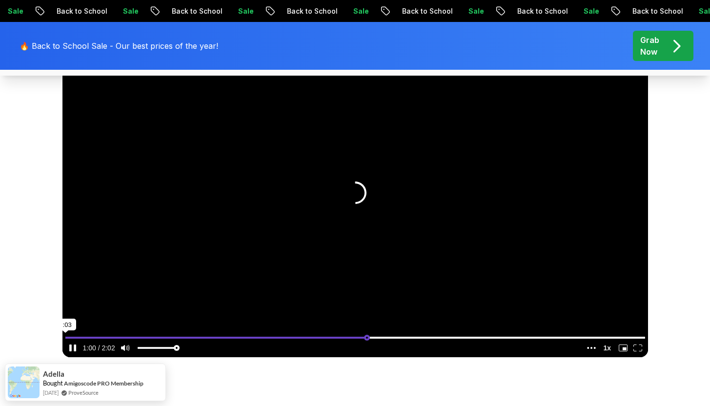  Describe the element at coordinates (54, 374) in the screenshot. I see `span: Adella` at that location.